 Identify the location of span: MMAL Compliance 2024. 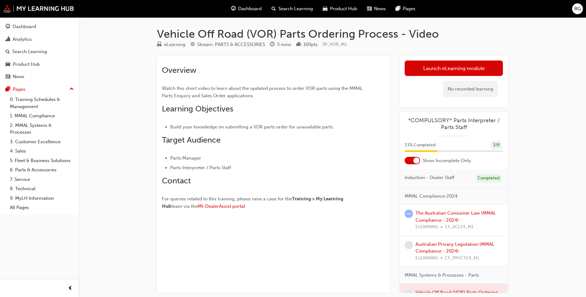
(431, 196).